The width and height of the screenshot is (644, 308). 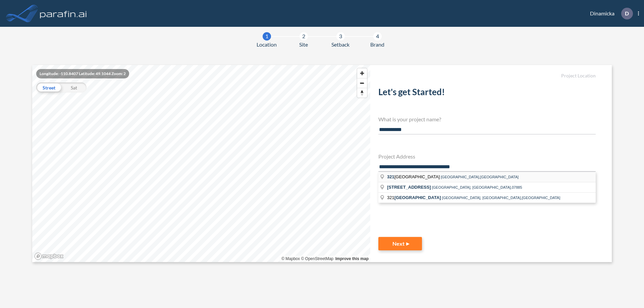 What do you see at coordinates (201, 163) in the screenshot?
I see `canvas: Map` at bounding box center [201, 163].